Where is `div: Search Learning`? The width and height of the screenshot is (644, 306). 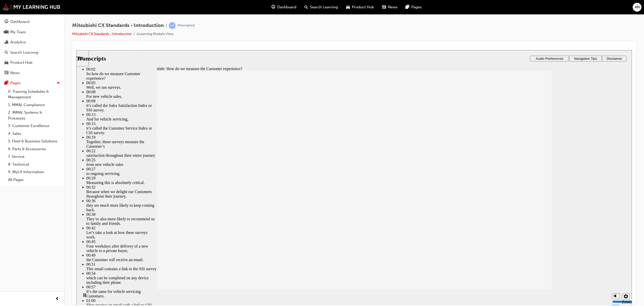 div: Search Learning is located at coordinates (24, 53).